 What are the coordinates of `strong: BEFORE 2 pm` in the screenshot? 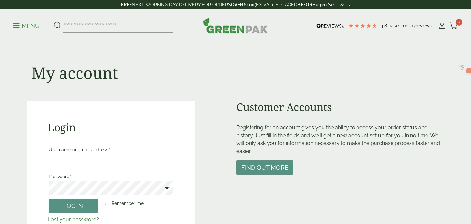 It's located at (312, 5).